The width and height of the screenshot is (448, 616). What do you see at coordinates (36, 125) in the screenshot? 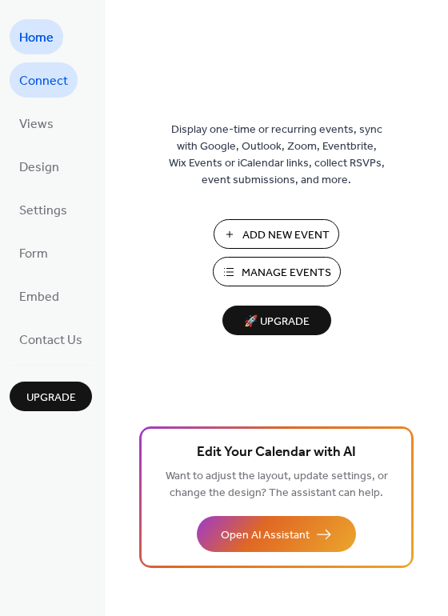
I see `span: Views` at bounding box center [36, 125].